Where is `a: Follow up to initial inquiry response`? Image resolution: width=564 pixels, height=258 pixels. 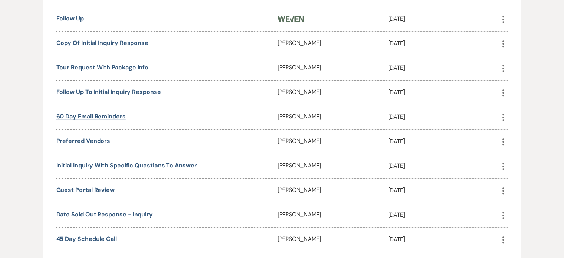 a: Follow up to initial inquiry response is located at coordinates (109, 92).